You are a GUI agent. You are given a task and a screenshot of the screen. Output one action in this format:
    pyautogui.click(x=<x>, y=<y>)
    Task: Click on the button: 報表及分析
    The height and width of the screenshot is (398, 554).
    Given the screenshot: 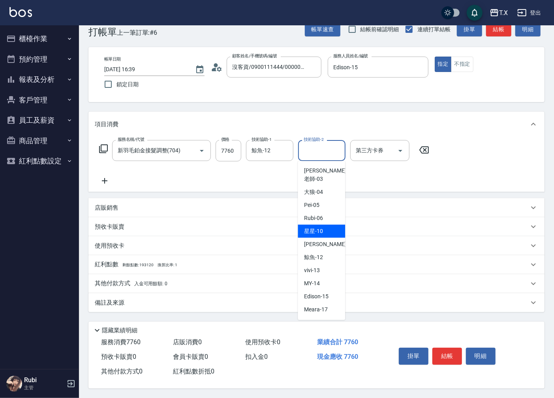 What is the action you would take?
    pyautogui.click(x=40, y=79)
    